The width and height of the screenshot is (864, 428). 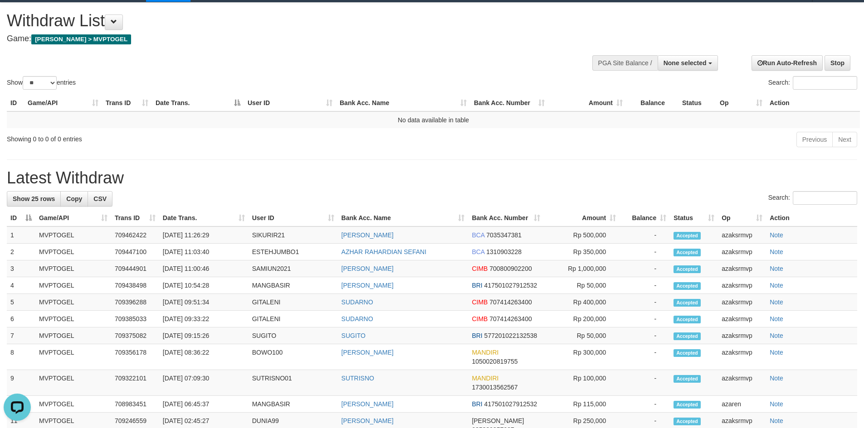 What do you see at coordinates (21, 252) in the screenshot?
I see `td: 2` at bounding box center [21, 252].